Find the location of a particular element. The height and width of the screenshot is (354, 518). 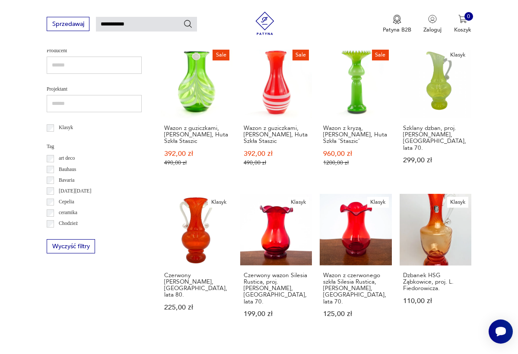

p: 199,00 zł is located at coordinates (276, 314).